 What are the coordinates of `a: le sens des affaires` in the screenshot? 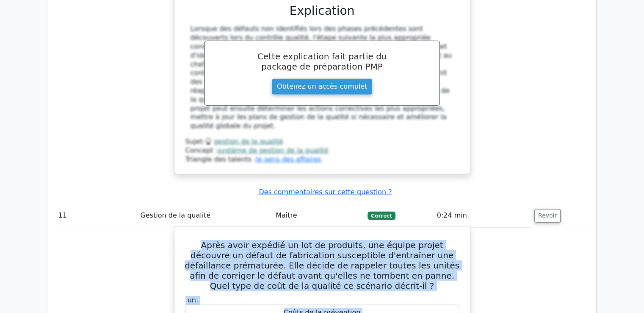 It's located at (289, 159).